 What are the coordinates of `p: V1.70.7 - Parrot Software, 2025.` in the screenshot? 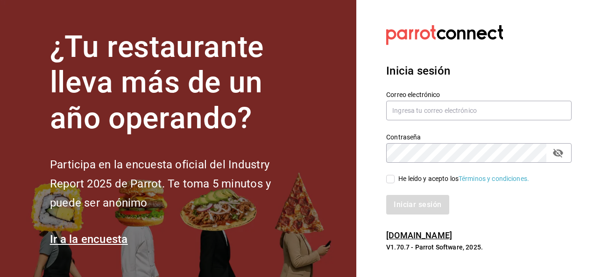 It's located at (478, 247).